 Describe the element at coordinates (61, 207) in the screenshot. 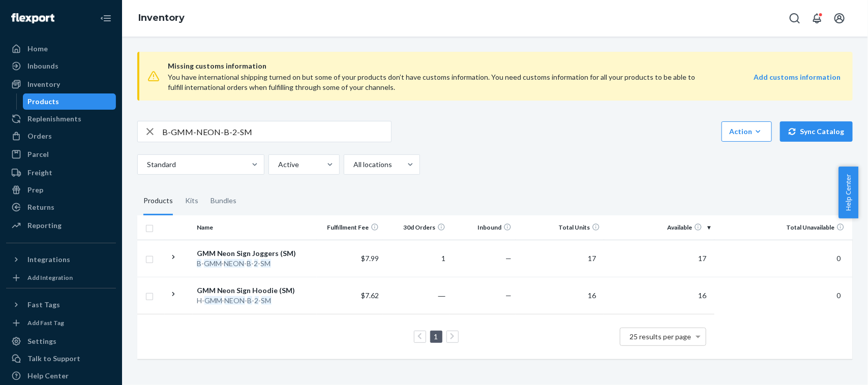

I see `a: Returns` at that location.